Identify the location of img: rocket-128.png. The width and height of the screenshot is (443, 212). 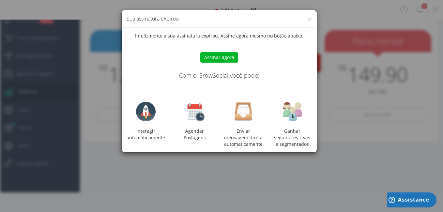
(146, 112).